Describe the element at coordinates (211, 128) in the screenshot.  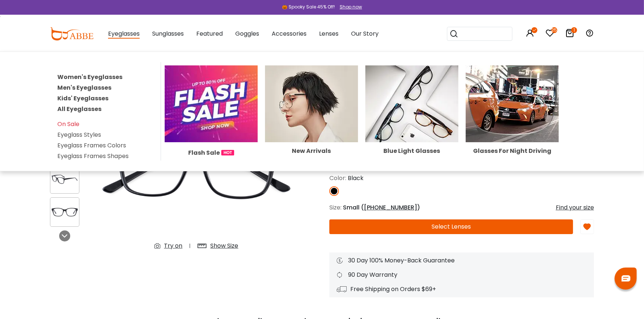
I see `a: Flash Sale` at that location.